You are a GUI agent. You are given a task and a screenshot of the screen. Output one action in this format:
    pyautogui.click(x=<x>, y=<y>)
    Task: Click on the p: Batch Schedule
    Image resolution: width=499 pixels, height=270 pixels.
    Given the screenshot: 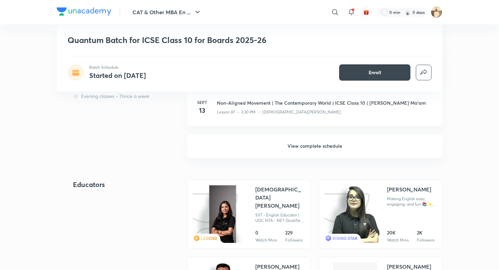 What is the action you would take?
    pyautogui.click(x=117, y=68)
    